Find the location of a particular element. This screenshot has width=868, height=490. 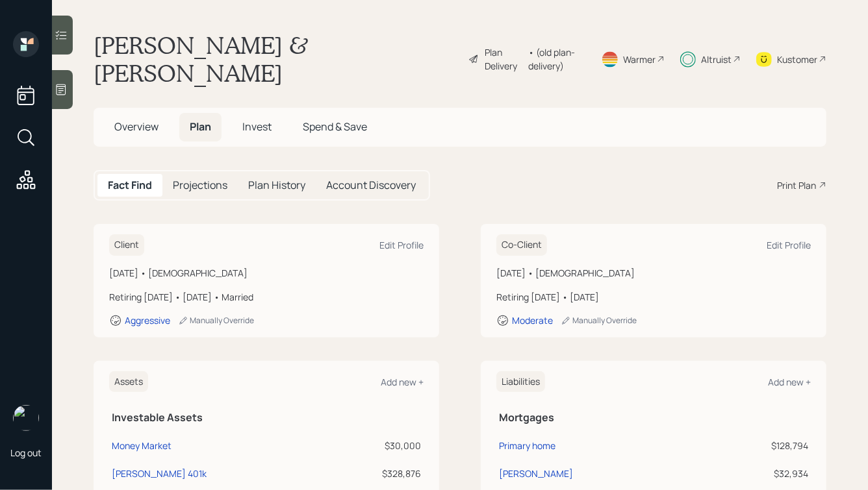

div: • (old plan-delivery) is located at coordinates (557, 59).